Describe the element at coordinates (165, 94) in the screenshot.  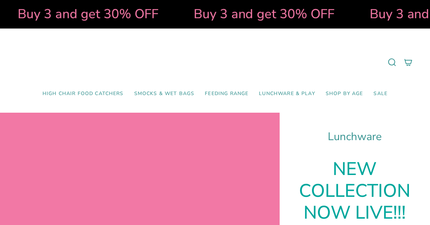
I see `a: Smocks & Wet Bags` at that location.